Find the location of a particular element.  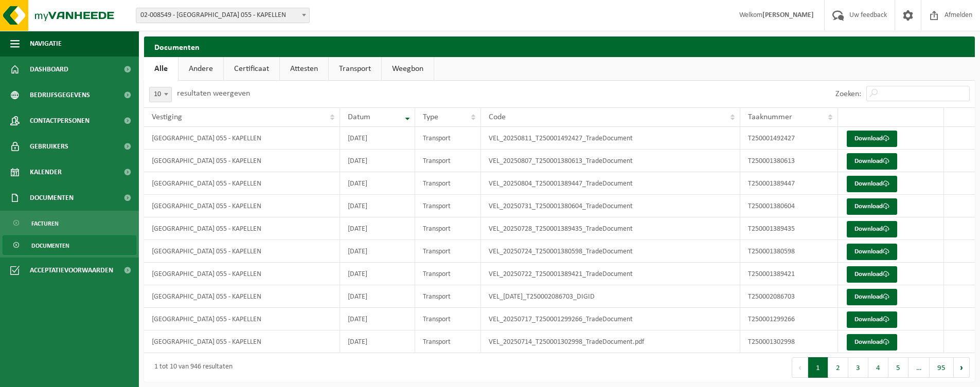

span: Vestiging is located at coordinates (166, 117).